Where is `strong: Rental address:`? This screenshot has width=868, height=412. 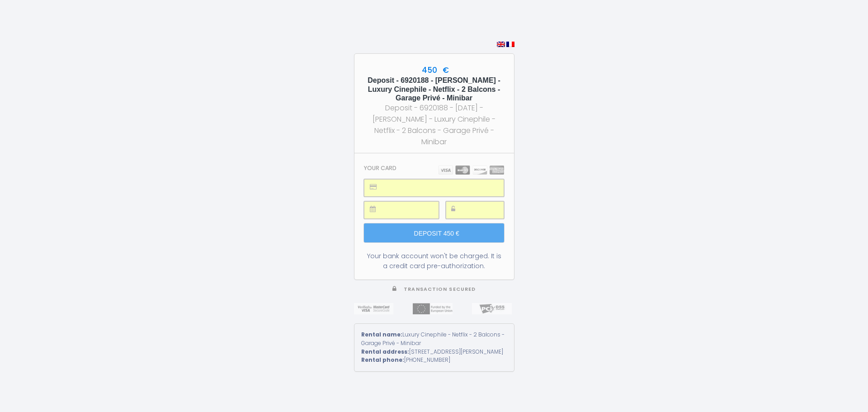 strong: Rental address: is located at coordinates (385, 352).